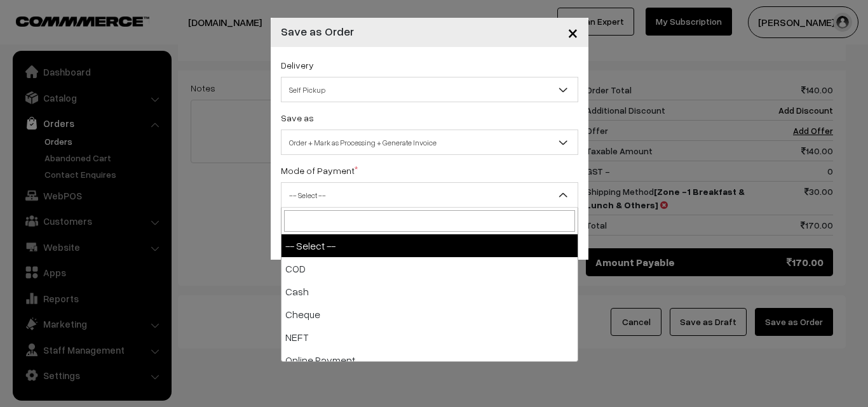  What do you see at coordinates (429, 195) in the screenshot?
I see `span: -- Select --` at bounding box center [429, 195].